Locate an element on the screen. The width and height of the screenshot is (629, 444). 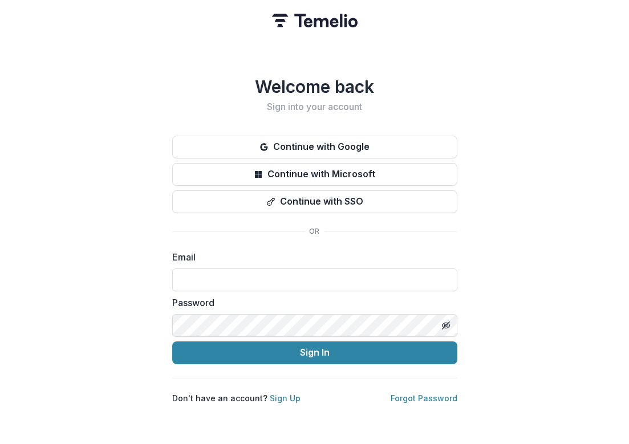
h2: Sign into your account is located at coordinates (315, 107).